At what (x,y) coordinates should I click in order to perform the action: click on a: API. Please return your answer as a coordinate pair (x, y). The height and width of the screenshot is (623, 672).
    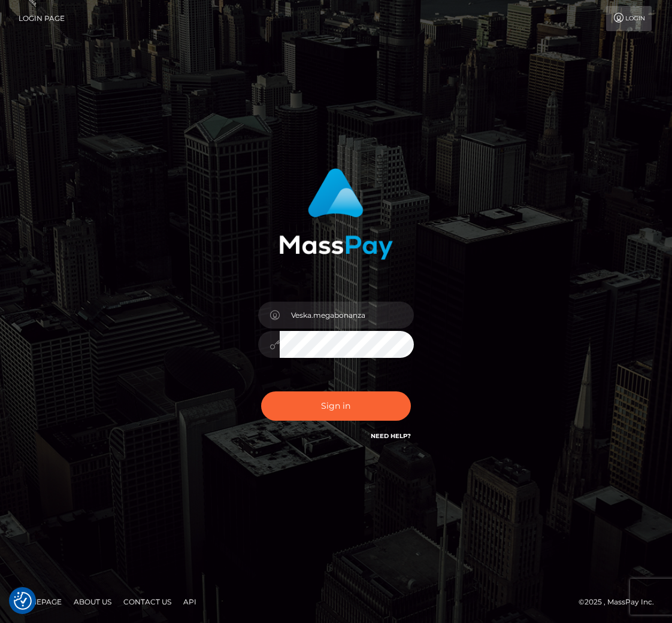
    Looking at the image, I should click on (190, 601).